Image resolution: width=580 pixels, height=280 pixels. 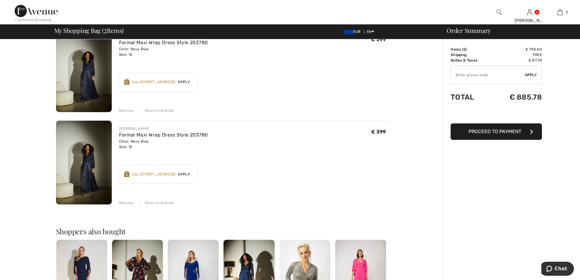 I want to click on td: € 798.00, so click(x=517, y=49).